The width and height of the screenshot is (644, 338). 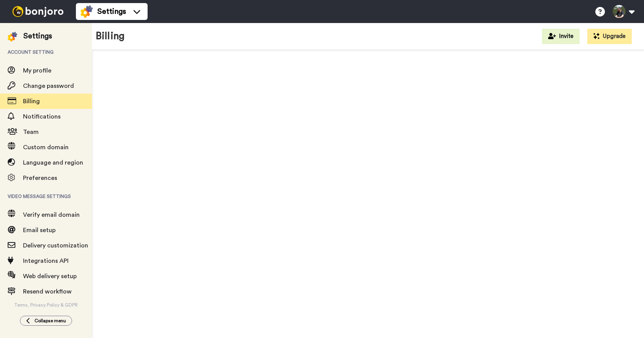 I want to click on span: Delivery customization, so click(x=56, y=245).